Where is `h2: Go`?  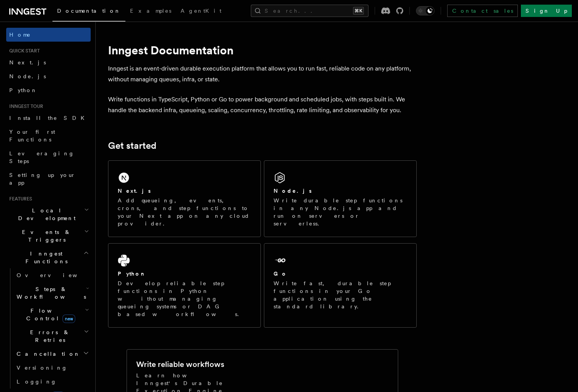
h2: Go is located at coordinates (281, 273).